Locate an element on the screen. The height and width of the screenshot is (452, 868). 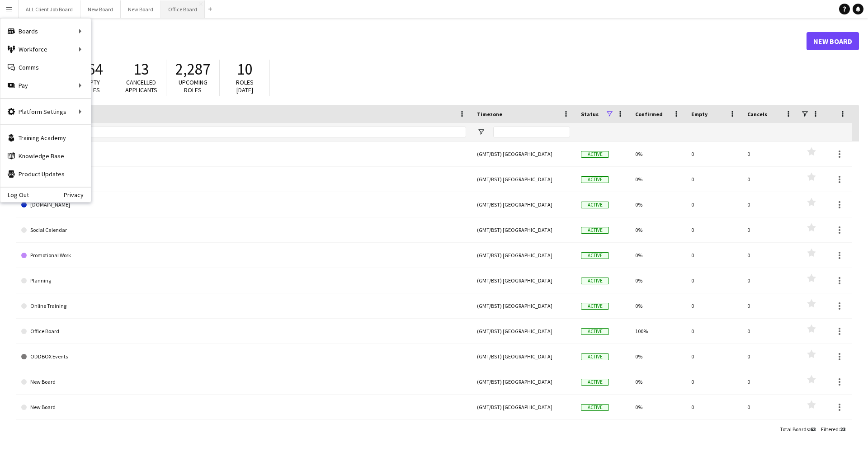
span: 23 is located at coordinates (843, 429).